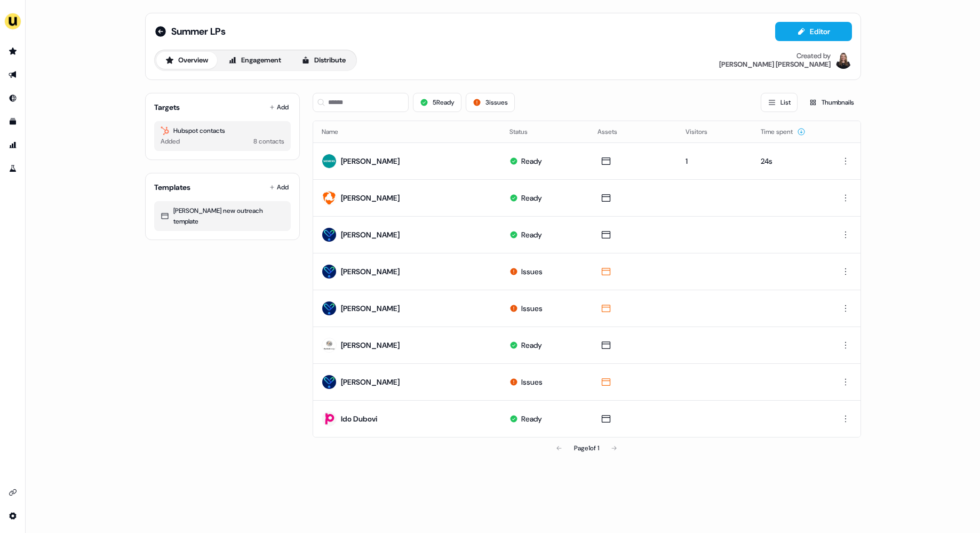 This screenshot has width=980, height=533. I want to click on div: Added, so click(170, 141).